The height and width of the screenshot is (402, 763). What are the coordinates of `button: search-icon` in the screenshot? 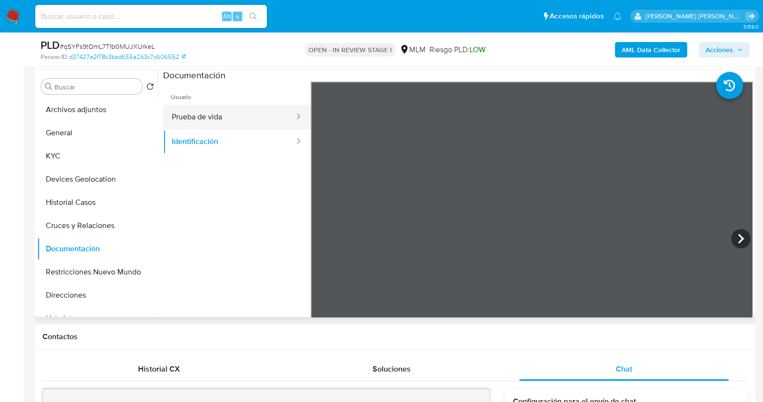 It's located at (253, 16).